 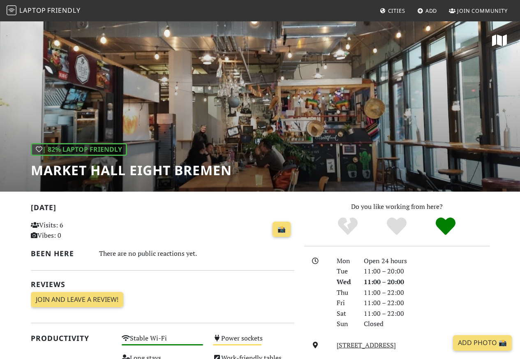 What do you see at coordinates (254, 342) in the screenshot?
I see `div: Power sockets` at bounding box center [254, 342].